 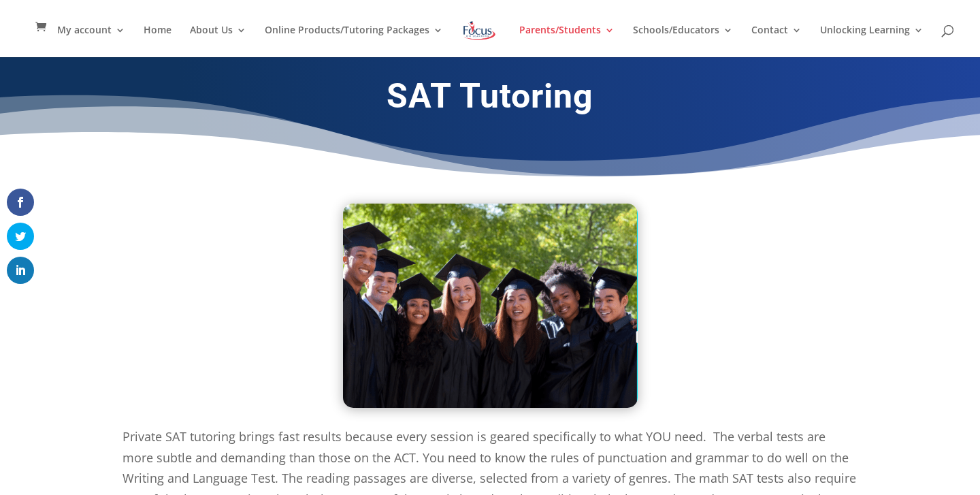 What do you see at coordinates (872, 40) in the screenshot?
I see `a: Unlocking Learning` at bounding box center [872, 40].